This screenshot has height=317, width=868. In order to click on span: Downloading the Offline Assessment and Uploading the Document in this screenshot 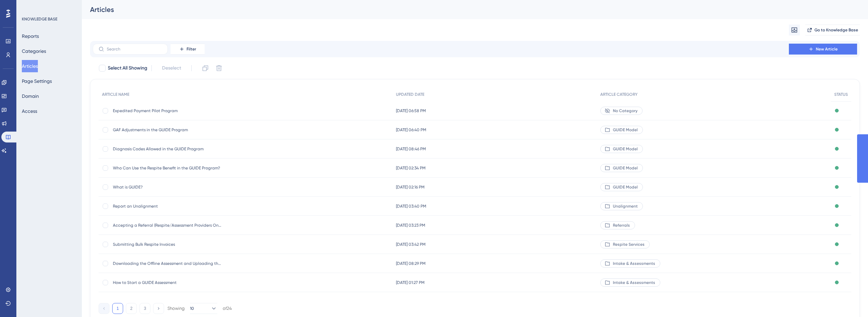, I will do `click(167, 263)`.